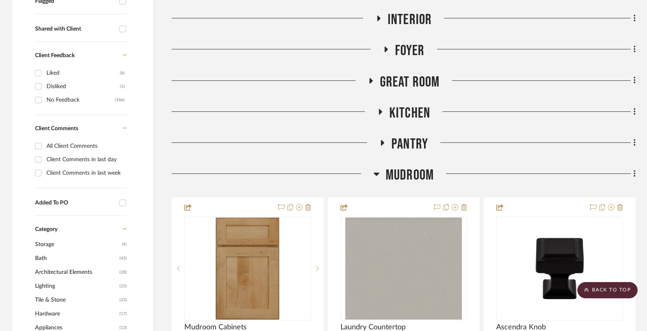 The image size is (647, 331). Describe the element at coordinates (86, 159) in the screenshot. I see `div: Client Comments in last day` at that location.